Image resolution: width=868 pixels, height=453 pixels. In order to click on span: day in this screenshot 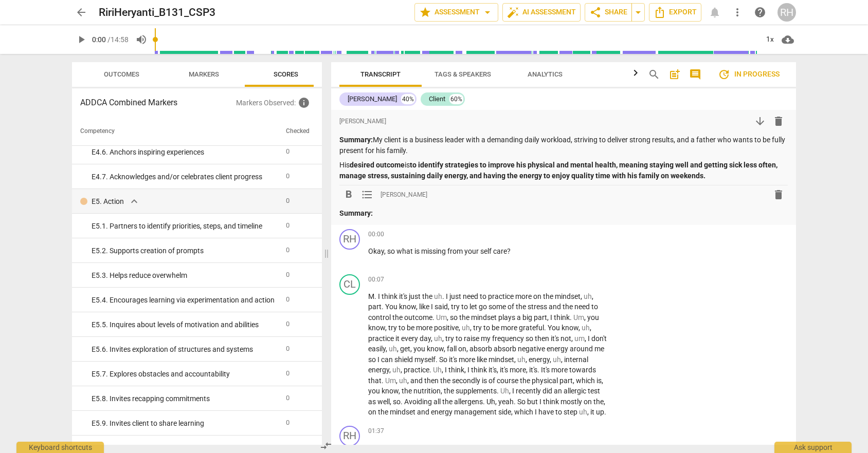, I will do `click(426, 339)`.